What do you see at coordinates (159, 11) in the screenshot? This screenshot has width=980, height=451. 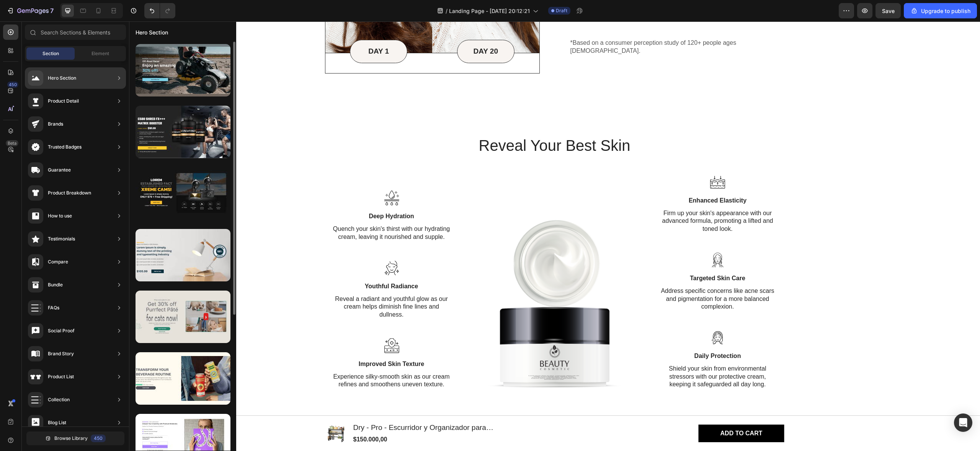 I see `div: Undo/Redo` at bounding box center [159, 11].